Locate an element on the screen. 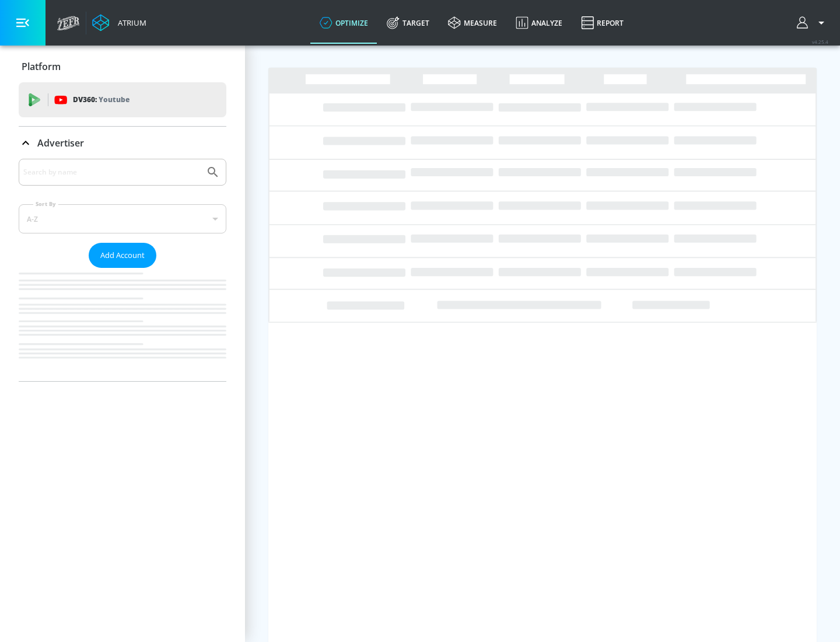 Image resolution: width=840 pixels, height=642 pixels. div: Platform is located at coordinates (123, 66).